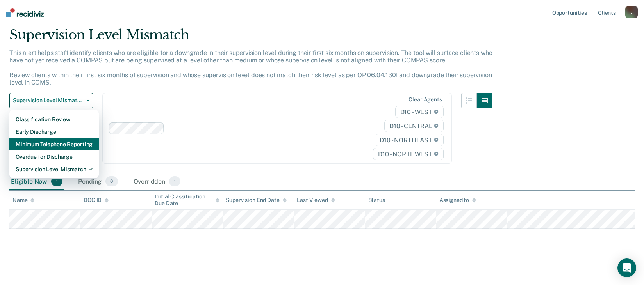 Image resolution: width=644 pixels, height=285 pixels. What do you see at coordinates (54, 157) in the screenshot?
I see `div: Overdue for Discharge` at bounding box center [54, 157].